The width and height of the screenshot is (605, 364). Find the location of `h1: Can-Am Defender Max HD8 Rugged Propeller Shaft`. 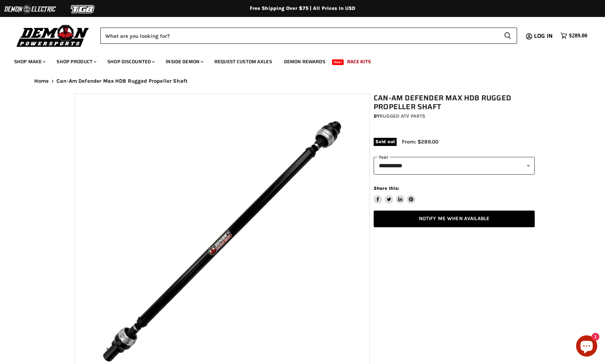

h1: Can-Am Defender Max HD8 Rugged Propeller Shaft is located at coordinates (454, 102).